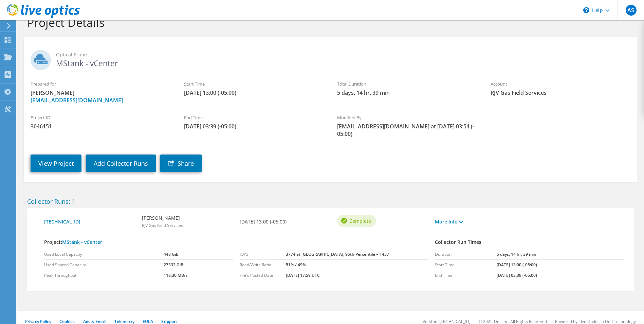  What do you see at coordinates (104, 265) in the screenshot?
I see `td: Used Shared Capacity` at bounding box center [104, 265].